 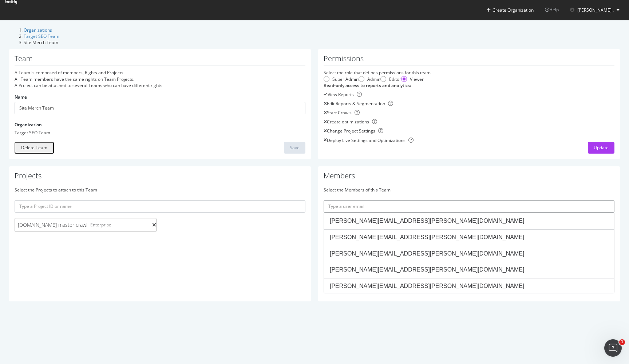 What do you see at coordinates (160, 108) in the screenshot?
I see `input: Name` at bounding box center [160, 108].